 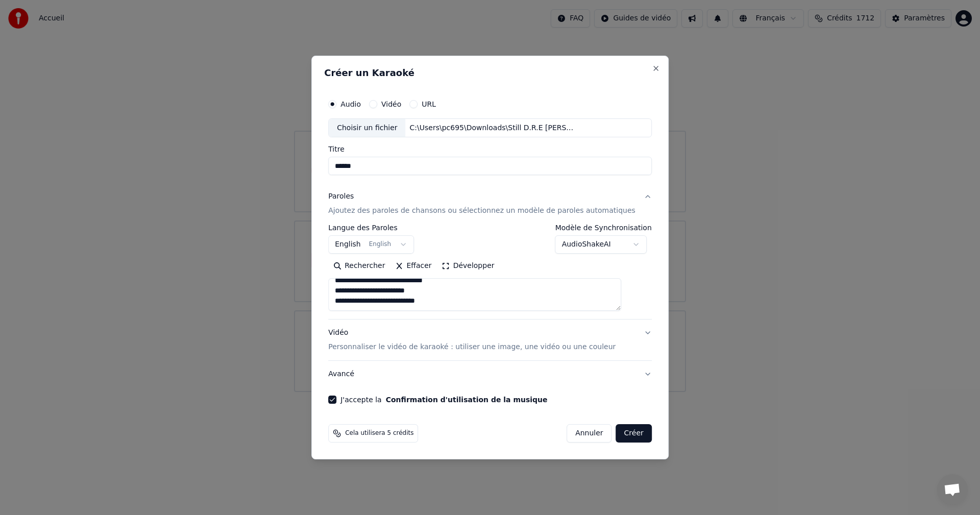 What do you see at coordinates (490, 149) in the screenshot?
I see `label: Titre` at bounding box center [490, 149].